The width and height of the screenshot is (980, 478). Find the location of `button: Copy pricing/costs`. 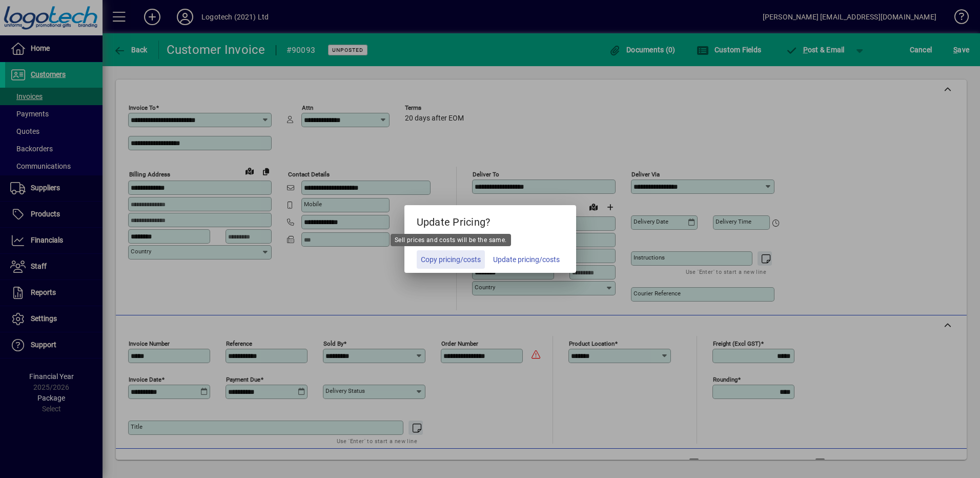

button: Copy pricing/costs is located at coordinates (451, 260).